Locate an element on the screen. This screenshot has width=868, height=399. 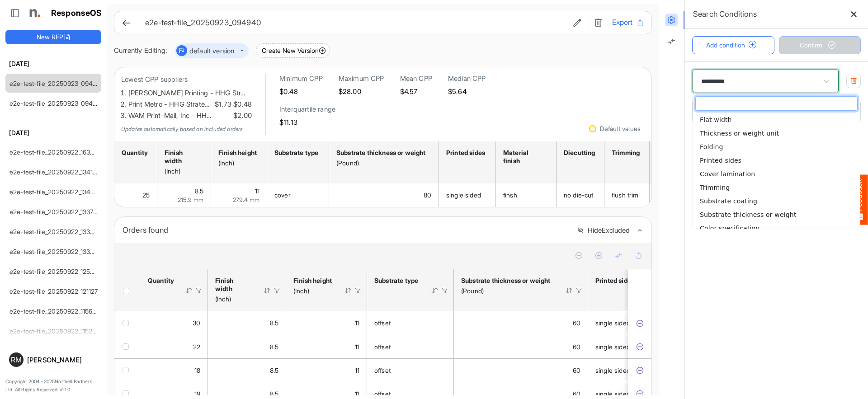
p: Lowest CPP suppliers is located at coordinates (186, 79).